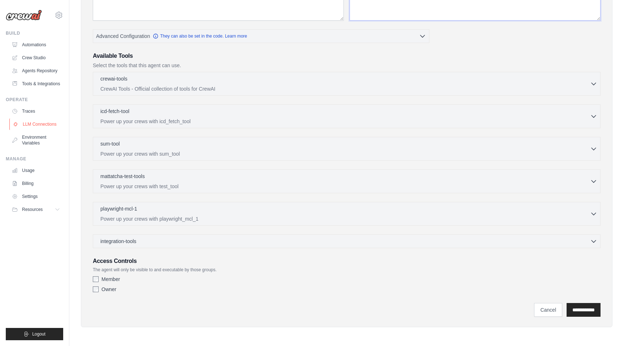  Describe the element at coordinates (34, 159) in the screenshot. I see `div: Manage` at that location.